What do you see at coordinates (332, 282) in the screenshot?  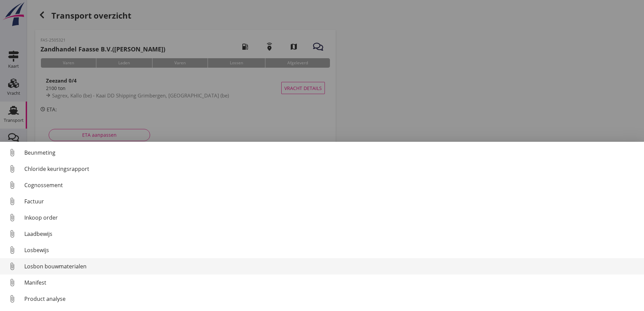 I see `div: Manifest` at bounding box center [332, 282].